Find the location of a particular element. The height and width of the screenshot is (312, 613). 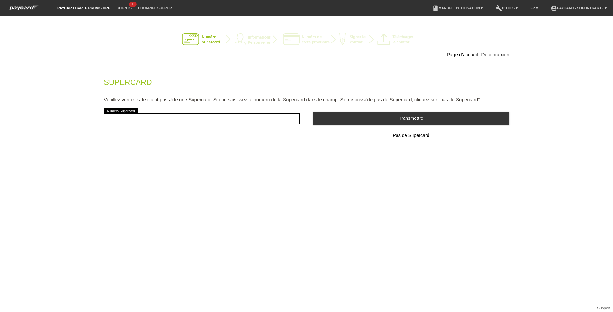

i: account_circle is located at coordinates (554, 8).